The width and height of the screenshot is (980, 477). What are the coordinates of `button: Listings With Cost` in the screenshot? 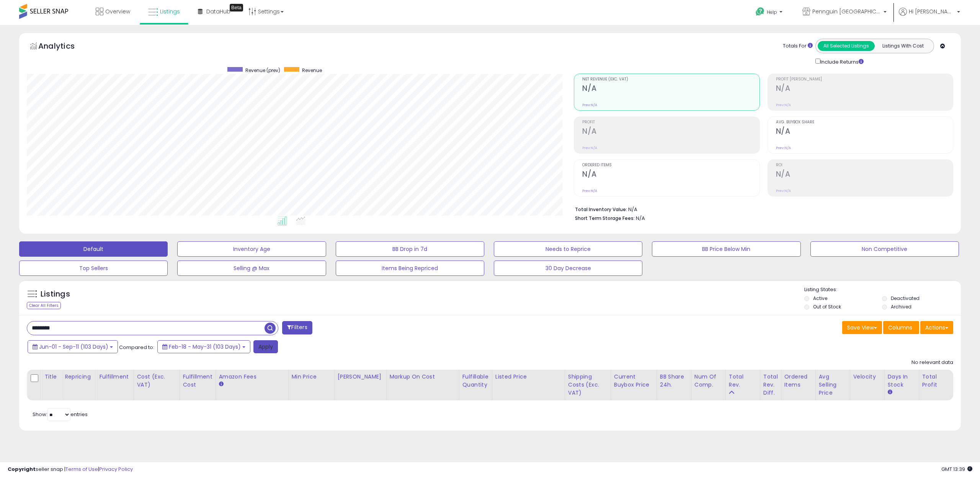 It's located at (903, 46).